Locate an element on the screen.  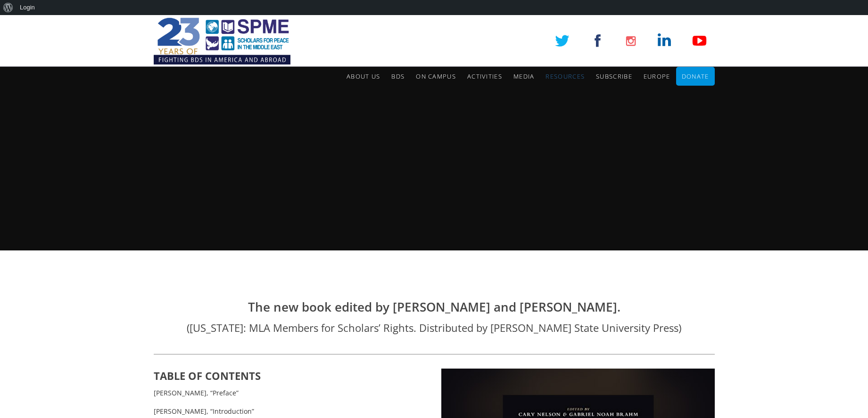
a: Resources is located at coordinates (565, 76).